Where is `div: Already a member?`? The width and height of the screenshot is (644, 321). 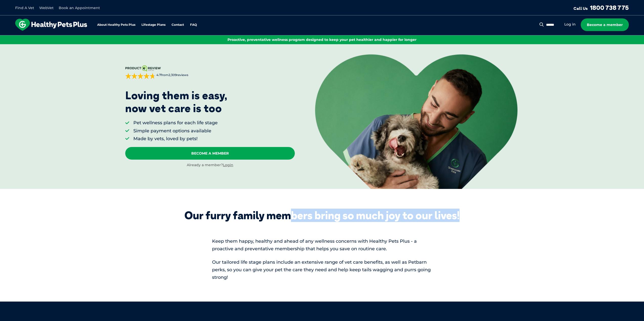 div: Already a member? is located at coordinates (210, 165).